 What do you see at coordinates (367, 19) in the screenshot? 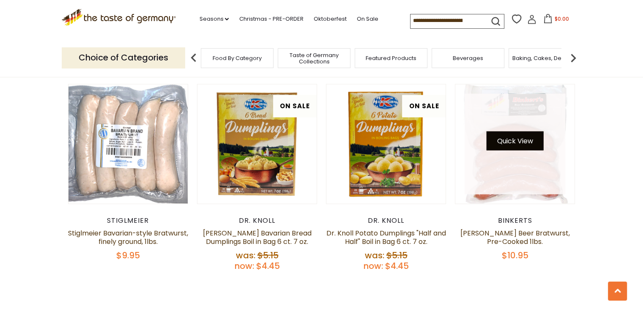
I see `a: On Sale` at bounding box center [367, 19].